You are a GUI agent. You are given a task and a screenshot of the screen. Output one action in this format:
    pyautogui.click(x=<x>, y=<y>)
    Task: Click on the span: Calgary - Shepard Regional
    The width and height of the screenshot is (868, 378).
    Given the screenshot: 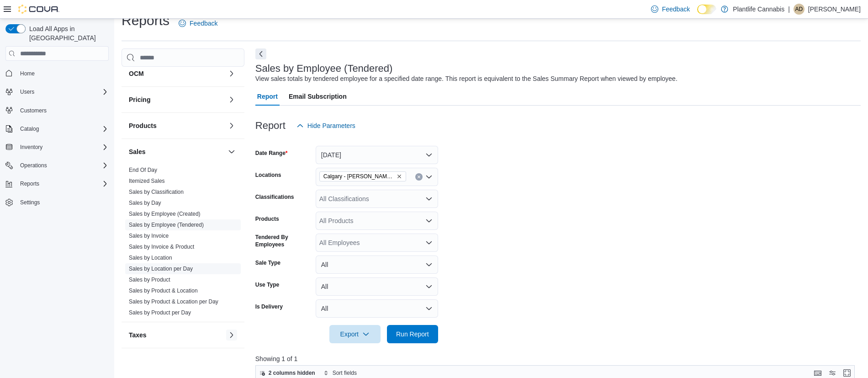 What is the action you would take?
    pyautogui.click(x=363, y=176)
    